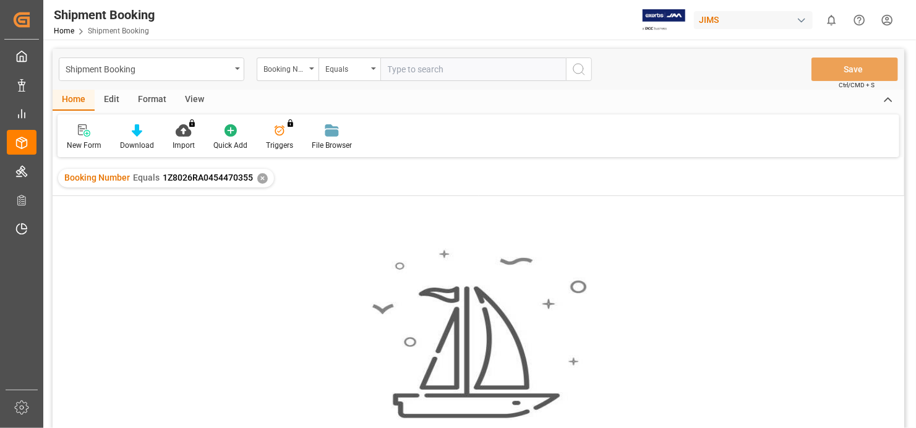 Image resolution: width=916 pixels, height=428 pixels. What do you see at coordinates (579, 69) in the screenshot?
I see `button: search button` at bounding box center [579, 69].